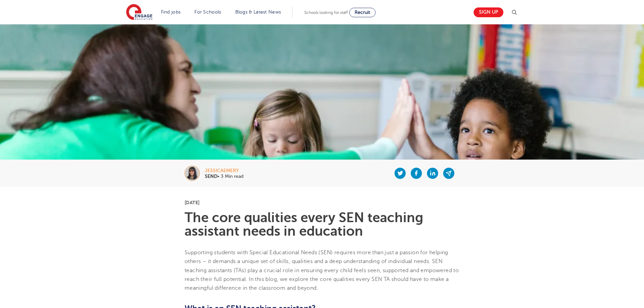  Describe the element at coordinates (326, 12) in the screenshot. I see `span: Schools looking for staff` at that location.